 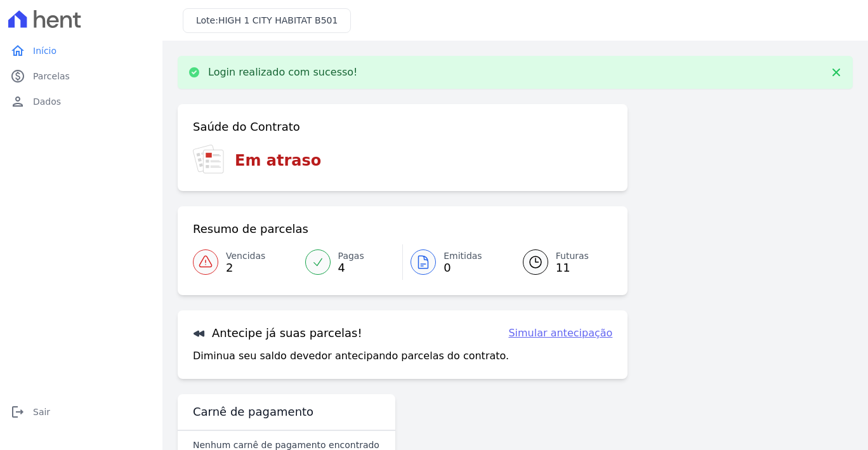 What do you see at coordinates (278, 20) in the screenshot?
I see `span: HIGH 1 CITY HABITAT B501` at bounding box center [278, 20].